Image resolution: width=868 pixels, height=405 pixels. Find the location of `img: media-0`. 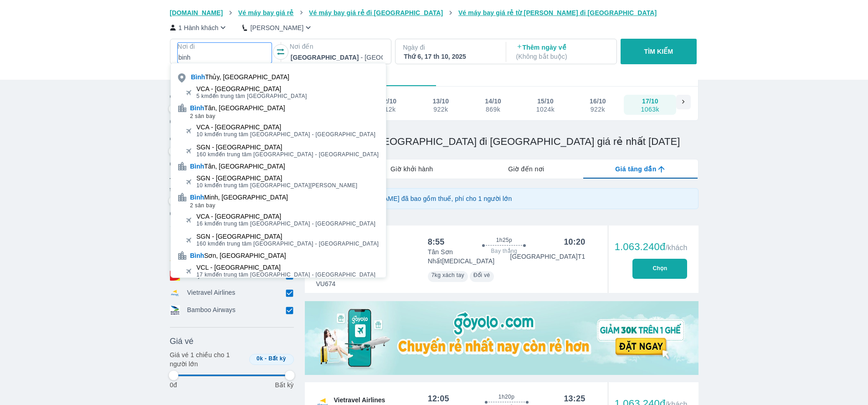

img: media-0 is located at coordinates (501, 338).